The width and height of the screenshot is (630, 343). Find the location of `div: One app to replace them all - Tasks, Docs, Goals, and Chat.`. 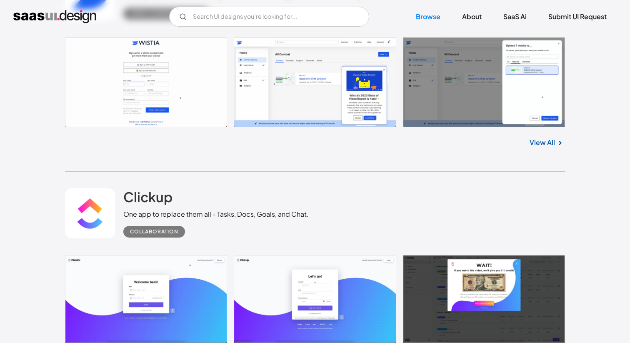

div: One app to replace them all - Tasks, Docs, Goals, and Chat. is located at coordinates (216, 214).